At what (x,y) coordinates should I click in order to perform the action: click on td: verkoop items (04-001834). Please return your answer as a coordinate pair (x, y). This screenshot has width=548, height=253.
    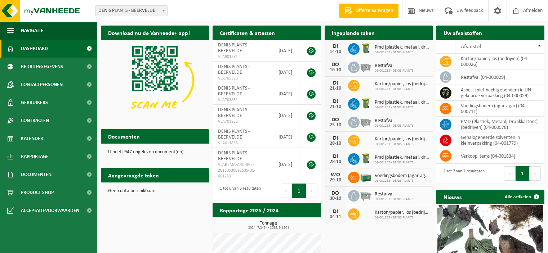
    Looking at the image, I should click on (500, 156).